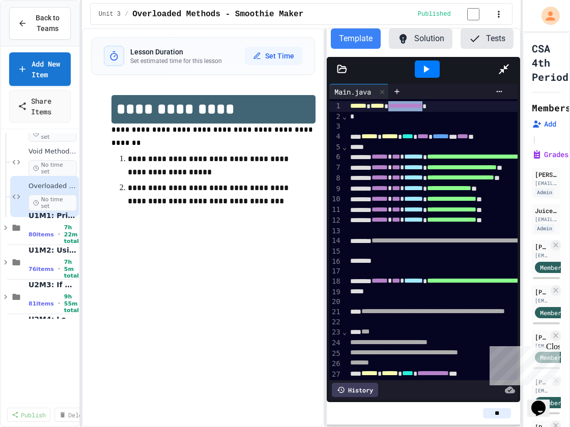  What do you see at coordinates (109, 14) in the screenshot?
I see `span: Unit 3` at bounding box center [109, 14].